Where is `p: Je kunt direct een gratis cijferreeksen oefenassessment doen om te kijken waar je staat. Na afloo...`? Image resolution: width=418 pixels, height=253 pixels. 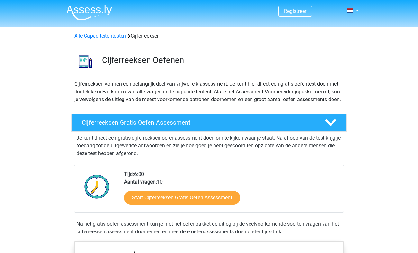
p: Je kunt direct een gratis cijferreeksen oefenassessment doen om te kijken waar je staat. Na afloo... is located at coordinates (209, 146).